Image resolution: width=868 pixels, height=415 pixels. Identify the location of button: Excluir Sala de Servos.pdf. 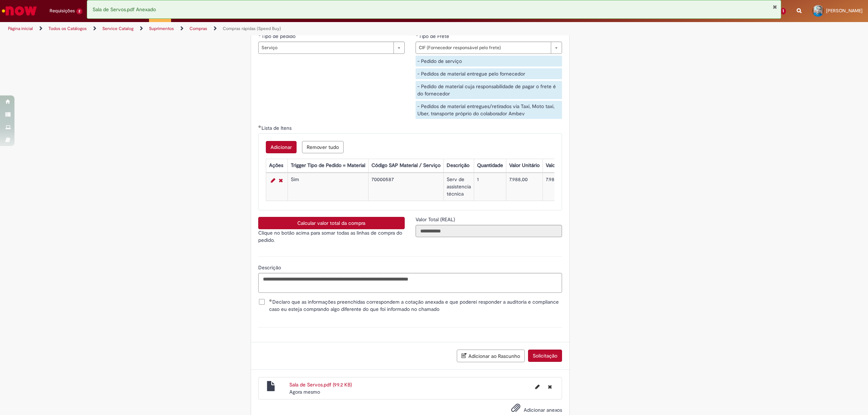
(550, 387).